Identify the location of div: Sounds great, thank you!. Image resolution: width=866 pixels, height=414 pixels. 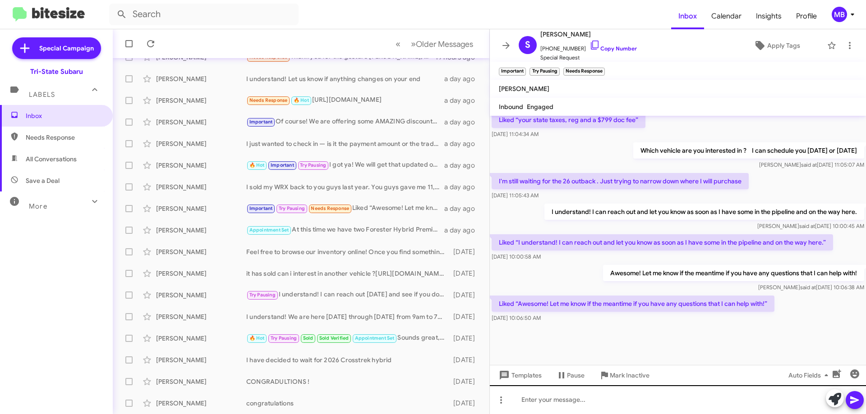
(347, 338).